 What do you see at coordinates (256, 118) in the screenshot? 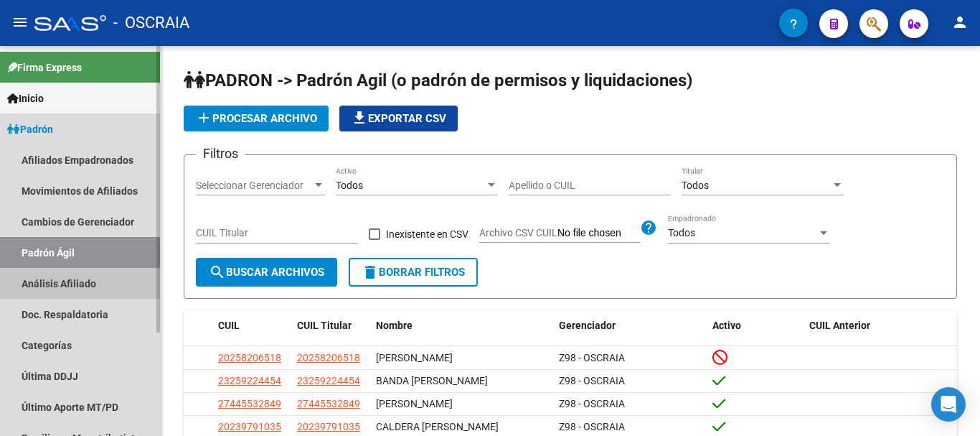
I see `span: Procesar archivo` at bounding box center [256, 118].